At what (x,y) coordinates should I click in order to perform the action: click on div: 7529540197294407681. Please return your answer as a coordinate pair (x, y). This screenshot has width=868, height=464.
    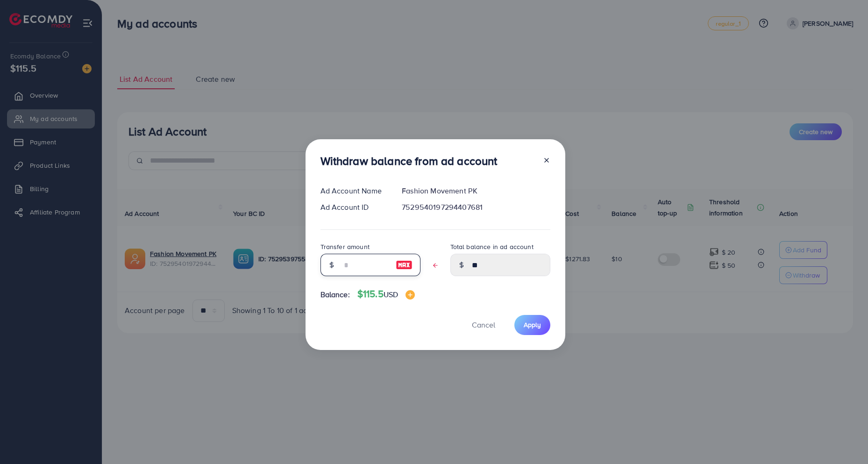
    Looking at the image, I should click on (476, 207).